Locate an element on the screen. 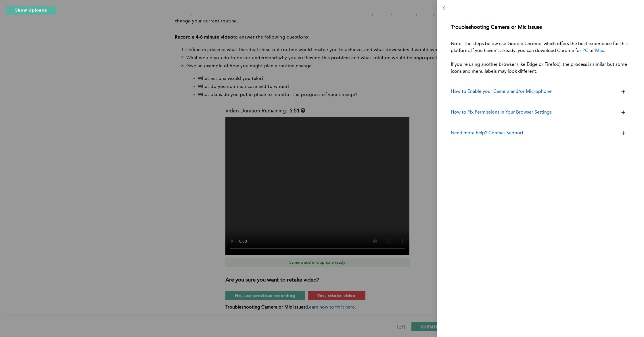 This screenshot has height=337, width=644. button: Show Uploads is located at coordinates (31, 10).